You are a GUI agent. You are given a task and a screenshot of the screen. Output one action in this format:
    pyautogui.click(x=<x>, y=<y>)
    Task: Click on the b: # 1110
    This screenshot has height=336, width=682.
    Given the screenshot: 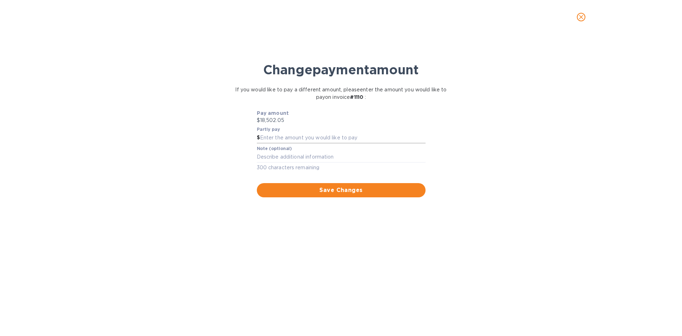 What is the action you would take?
    pyautogui.click(x=357, y=97)
    